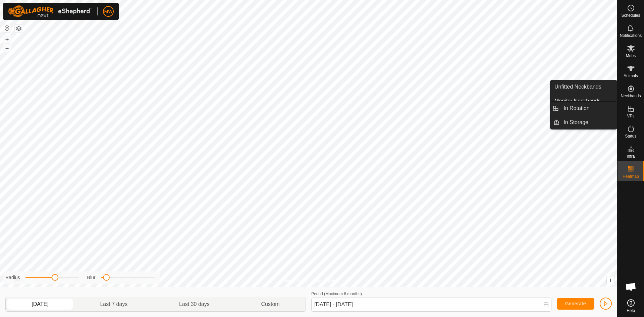 This screenshot has height=317, width=644. What do you see at coordinates (114, 305) in the screenshot?
I see `span: Last 7 days` at bounding box center [114, 305].